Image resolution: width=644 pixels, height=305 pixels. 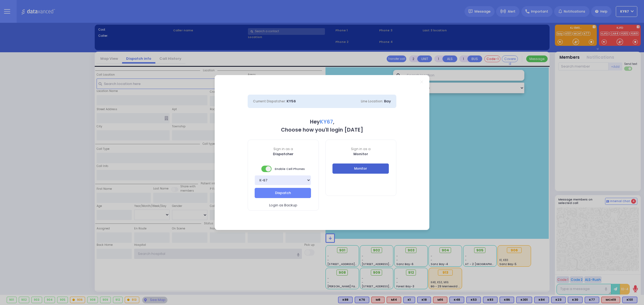 I want to click on span: Enable Cell Phones, so click(x=283, y=169).